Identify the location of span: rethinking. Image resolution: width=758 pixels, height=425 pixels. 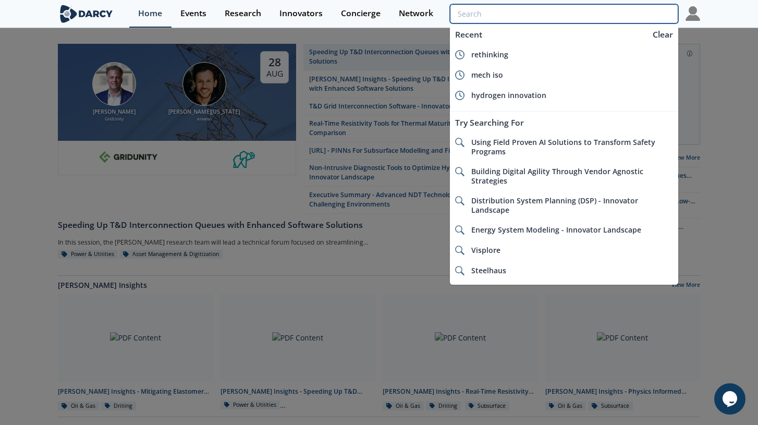
(490, 54).